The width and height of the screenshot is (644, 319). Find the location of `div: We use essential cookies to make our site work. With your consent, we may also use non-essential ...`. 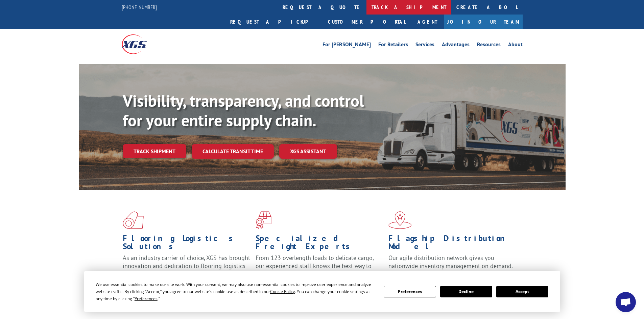

div: We use essential cookies to make our site work. With your consent, we may also use non-essential ... is located at coordinates (236, 292).